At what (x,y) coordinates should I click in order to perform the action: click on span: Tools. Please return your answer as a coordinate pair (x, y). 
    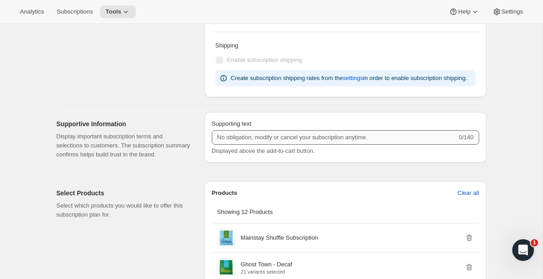
    Looking at the image, I should click on (113, 12).